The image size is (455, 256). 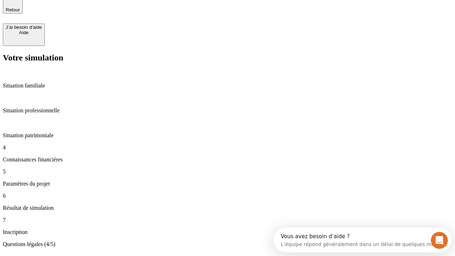 I want to click on p: Paramètres du projet, so click(x=228, y=184).